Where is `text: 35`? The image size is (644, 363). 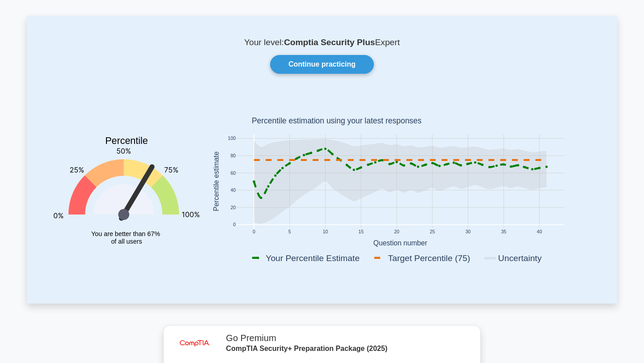
text: 35 is located at coordinates (504, 232).